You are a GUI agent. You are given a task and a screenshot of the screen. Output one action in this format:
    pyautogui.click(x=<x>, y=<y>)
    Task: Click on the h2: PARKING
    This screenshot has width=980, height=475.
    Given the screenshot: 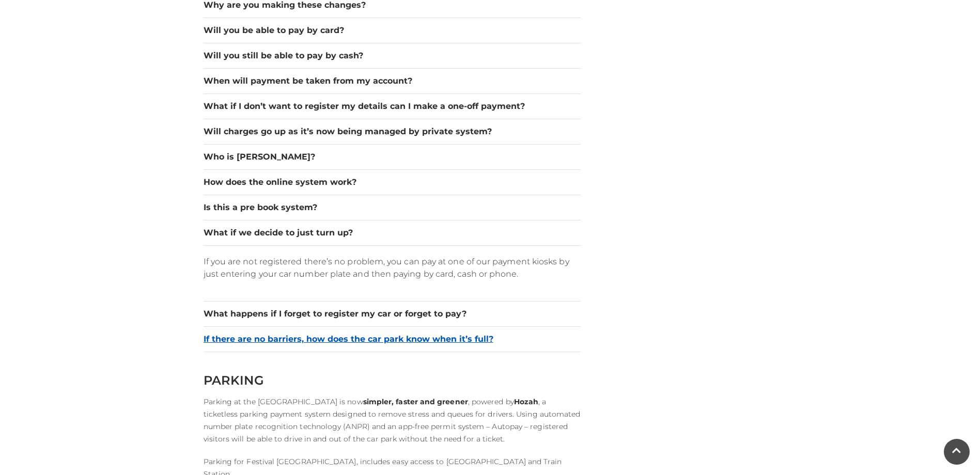 What is the action you would take?
    pyautogui.click(x=392, y=380)
    